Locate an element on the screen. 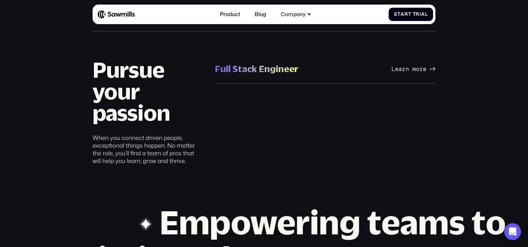  span: i is located at coordinates (420, 14).